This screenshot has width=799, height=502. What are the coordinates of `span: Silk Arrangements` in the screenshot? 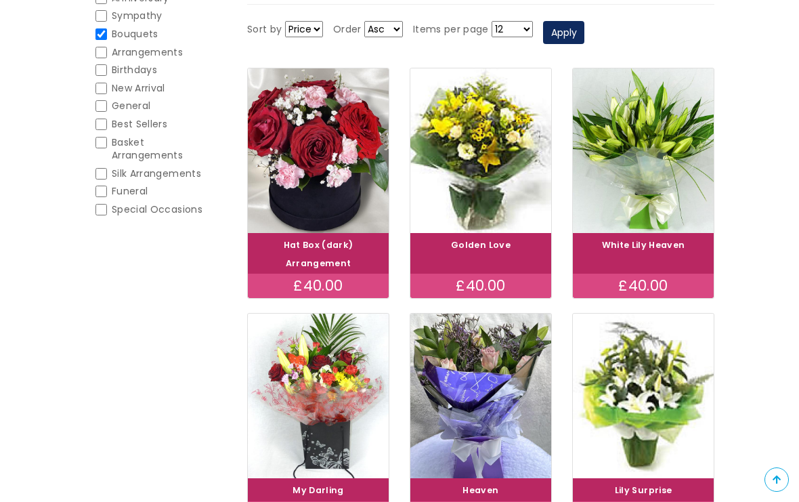 It's located at (156, 173).